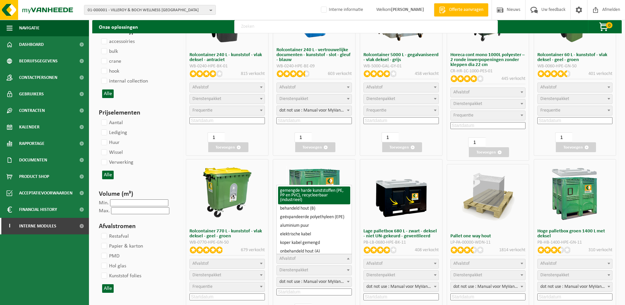 This screenshot has width=625, height=305. I want to click on div: WB-0770-HPE-GN-50, so click(227, 242).